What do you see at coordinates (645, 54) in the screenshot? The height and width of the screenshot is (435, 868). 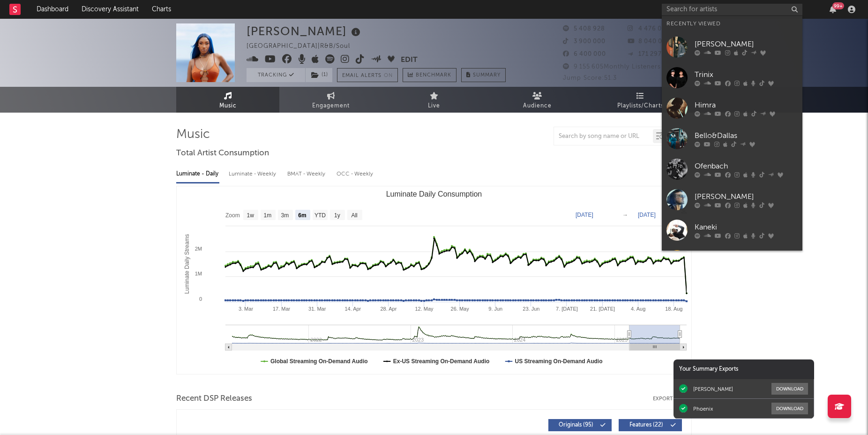 I see `span: 171 297` at bounding box center [645, 54].